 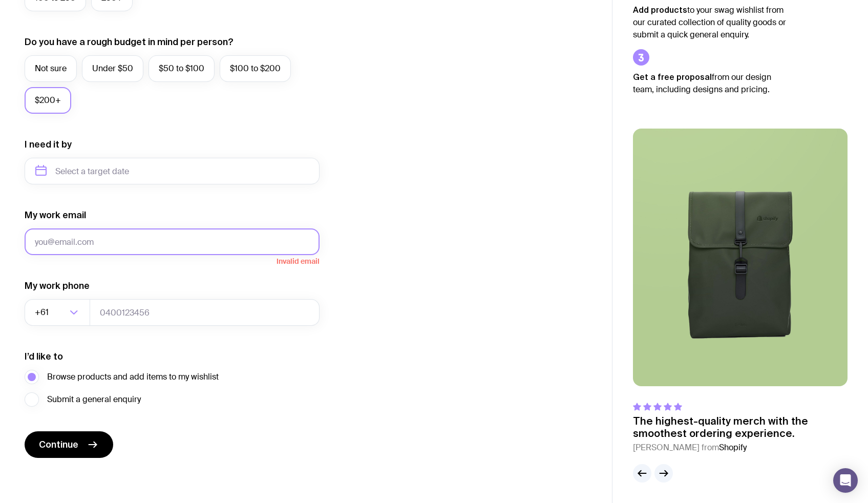 What do you see at coordinates (57, 312) in the screenshot?
I see `div: Search for option` at bounding box center [57, 312].